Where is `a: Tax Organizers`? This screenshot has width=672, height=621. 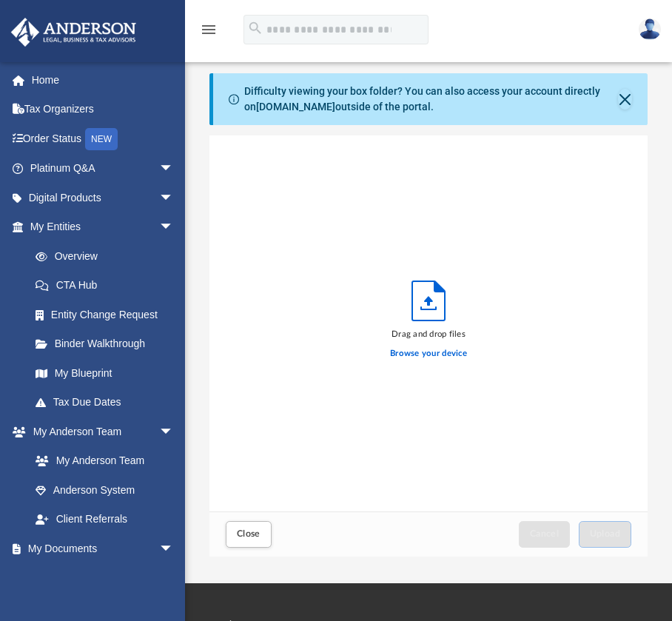
a: Tax Organizers is located at coordinates (103, 110).